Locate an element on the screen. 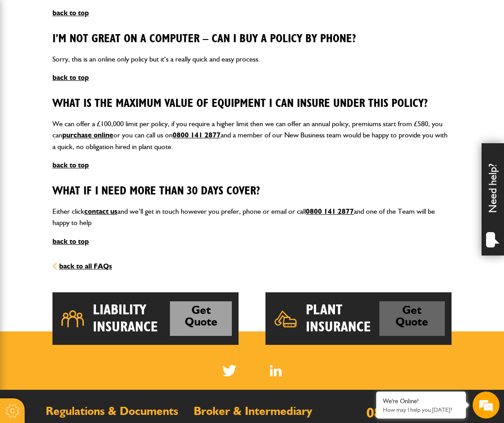 Image resolution: width=504 pixels, height=423 pixels. a: LinkedIn is located at coordinates (276, 370).